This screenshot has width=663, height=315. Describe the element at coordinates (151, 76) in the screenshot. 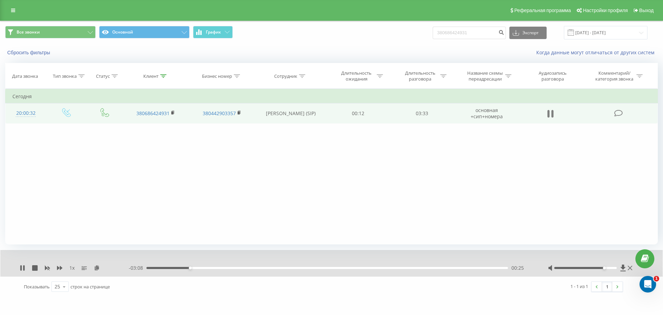

I see `div: Клиент` at that location.